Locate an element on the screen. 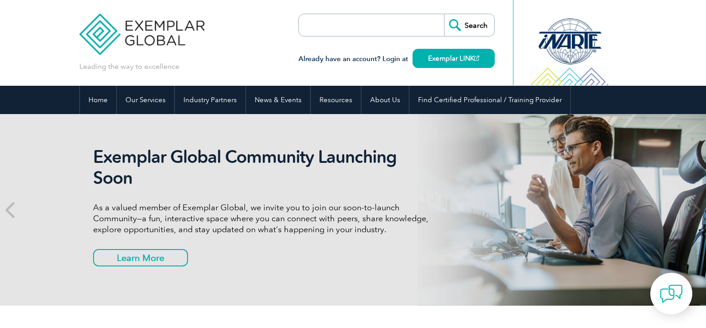  a: Exemplar LINK is located at coordinates (454, 58).